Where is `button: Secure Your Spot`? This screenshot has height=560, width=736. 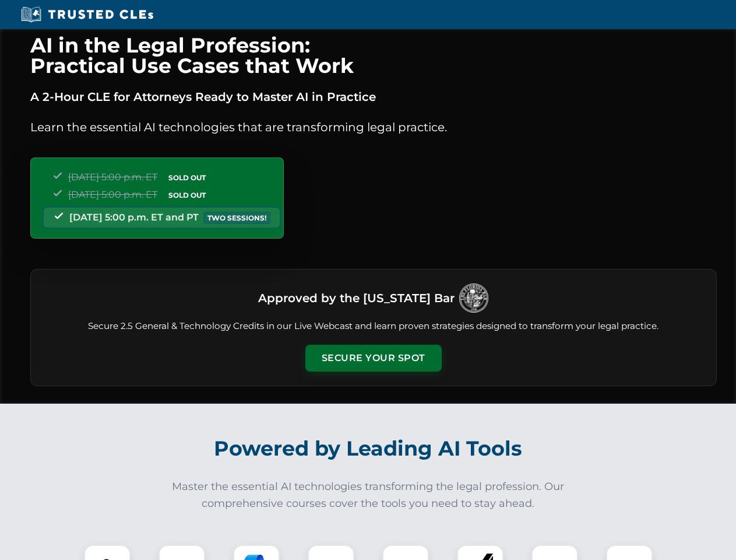 button: Secure Your Spot is located at coordinates (374, 358).